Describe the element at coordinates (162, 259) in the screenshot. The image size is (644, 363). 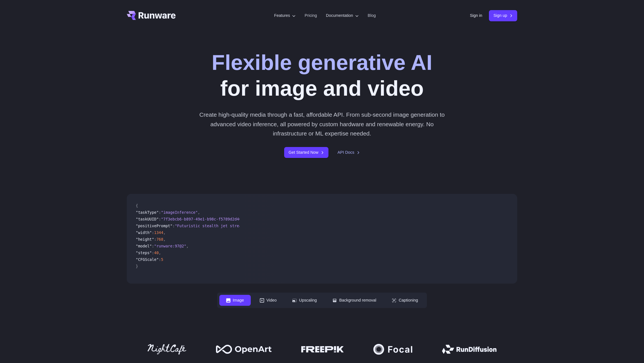
I see `span: 5` at that location.